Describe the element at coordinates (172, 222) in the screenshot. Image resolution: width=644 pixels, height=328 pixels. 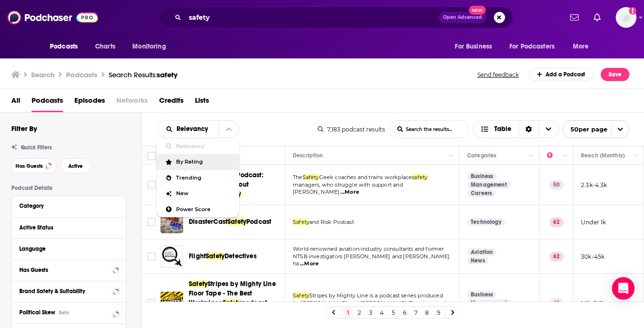
I see `img: DisasterCast Safety Podcast` at that location.